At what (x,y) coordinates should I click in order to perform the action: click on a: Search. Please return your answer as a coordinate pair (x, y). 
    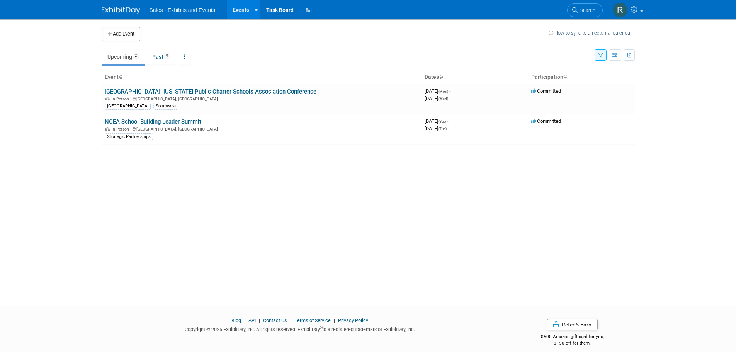
    Looking at the image, I should click on (585, 10).